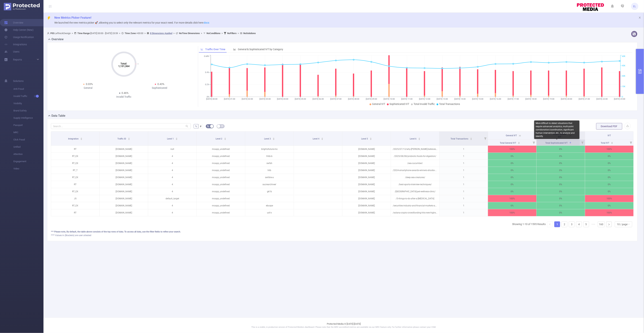 Image resolution: width=644 pixels, height=333 pixels. What do you see at coordinates (215, 49) in the screenshot?
I see `span: Traffic Over Time` at bounding box center [215, 49].